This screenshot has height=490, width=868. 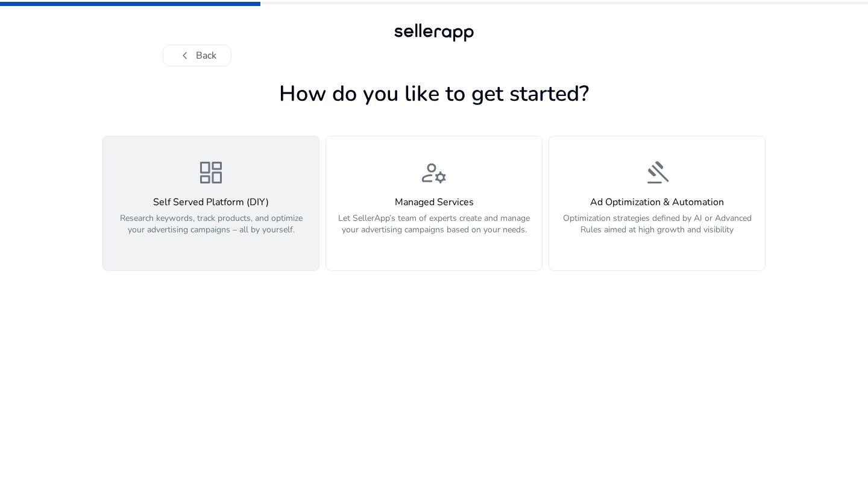 I want to click on span: gavel, so click(x=657, y=173).